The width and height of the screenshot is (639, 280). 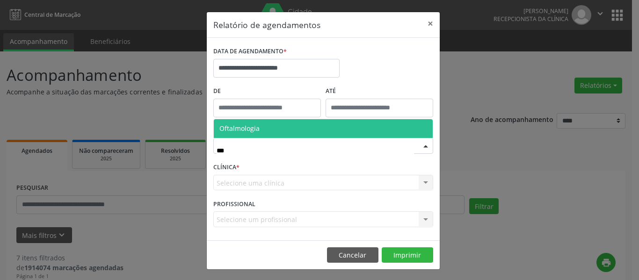 I want to click on label: De, so click(x=267, y=91).